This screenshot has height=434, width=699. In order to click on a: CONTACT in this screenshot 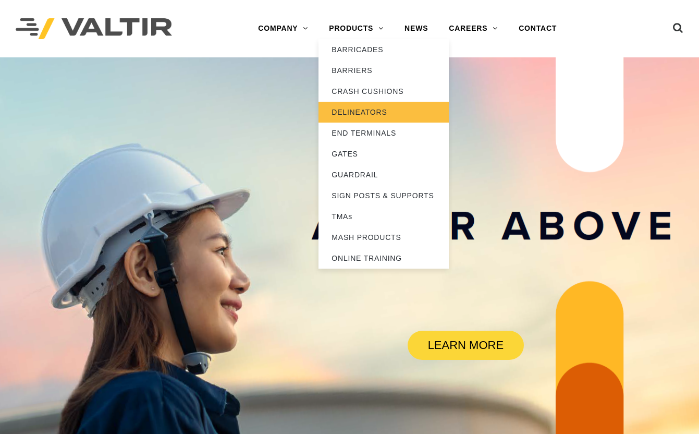, I will do `click(537, 29)`.